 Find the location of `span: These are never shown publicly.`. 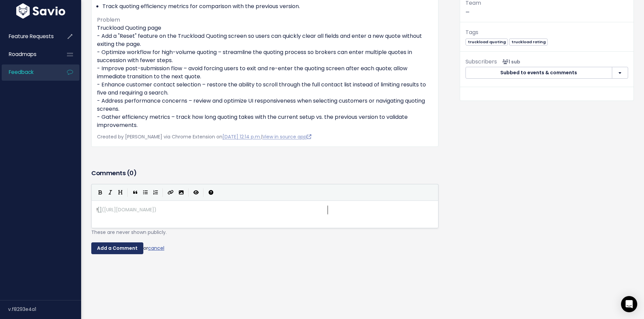

span: These are never shown publicly. is located at coordinates (129, 233).